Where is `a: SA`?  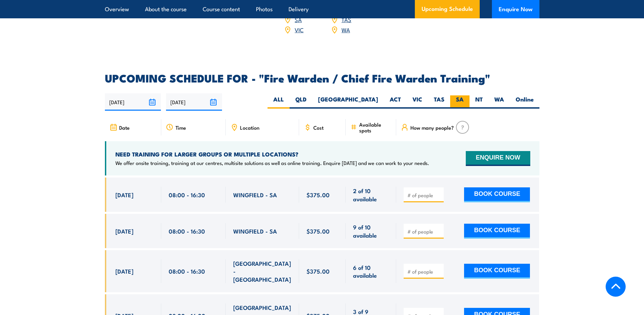 a: SA is located at coordinates (298, 19).